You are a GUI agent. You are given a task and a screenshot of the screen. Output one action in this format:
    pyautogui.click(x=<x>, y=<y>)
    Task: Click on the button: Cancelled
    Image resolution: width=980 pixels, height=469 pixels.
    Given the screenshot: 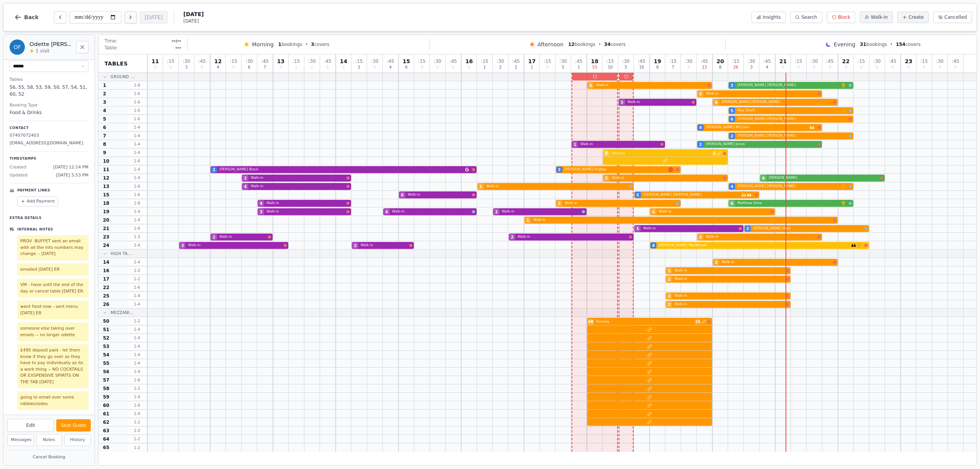 What is the action you would take?
    pyautogui.click(x=953, y=17)
    